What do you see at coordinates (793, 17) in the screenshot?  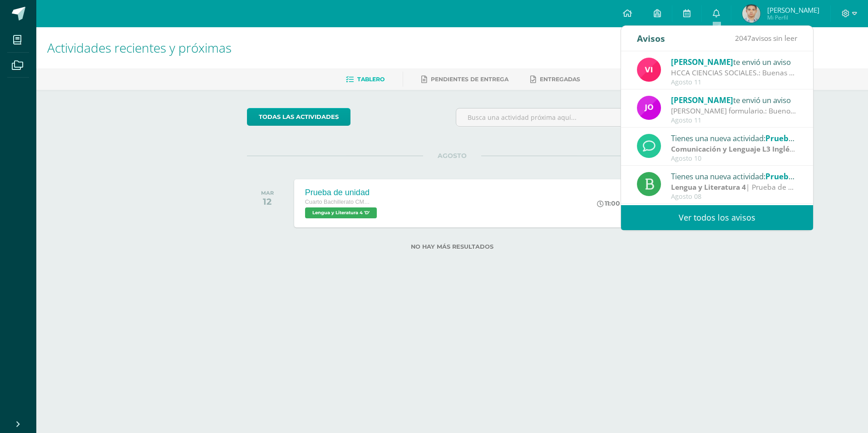 I see `span: Mi Perfil` at bounding box center [793, 17].